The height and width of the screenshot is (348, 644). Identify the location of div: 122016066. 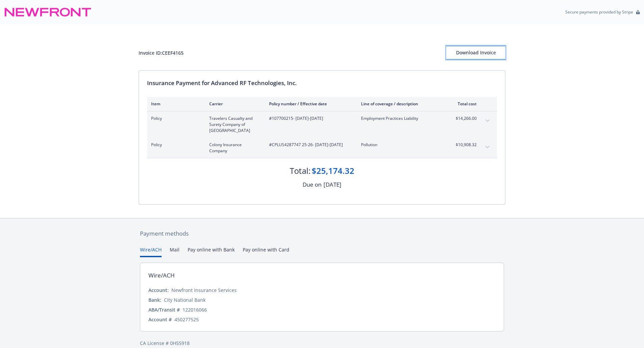
(195, 310).